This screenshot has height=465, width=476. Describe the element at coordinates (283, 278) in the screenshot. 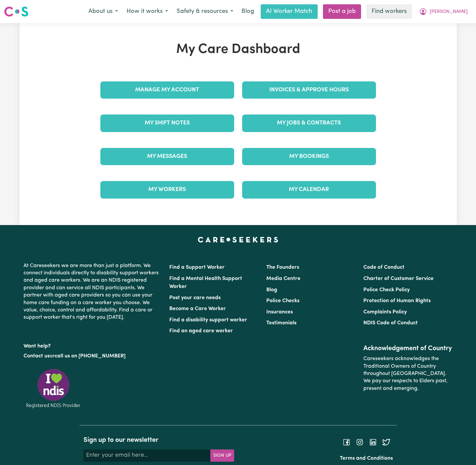

I see `a: Media Centre` at that location.